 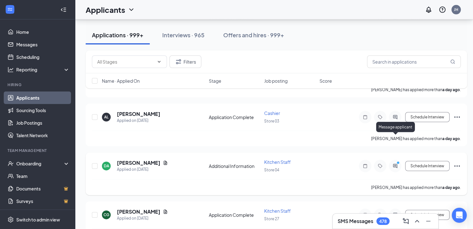 I want to click on a: Team, so click(x=43, y=176).